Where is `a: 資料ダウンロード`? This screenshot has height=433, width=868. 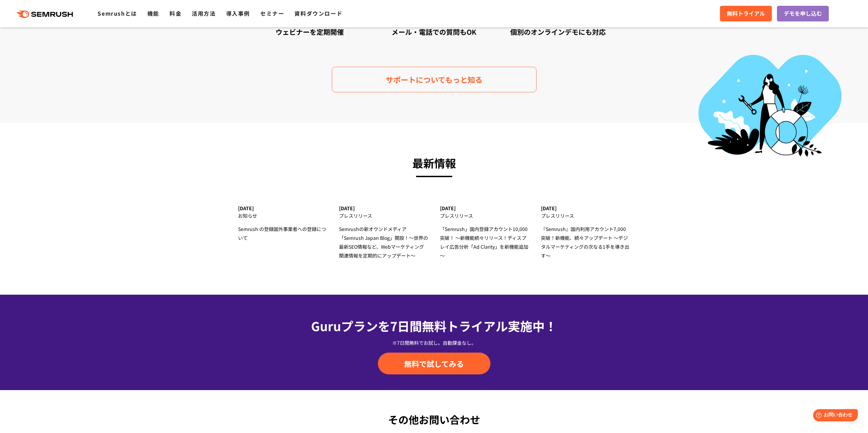 a: 資料ダウンロード is located at coordinates (318, 13).